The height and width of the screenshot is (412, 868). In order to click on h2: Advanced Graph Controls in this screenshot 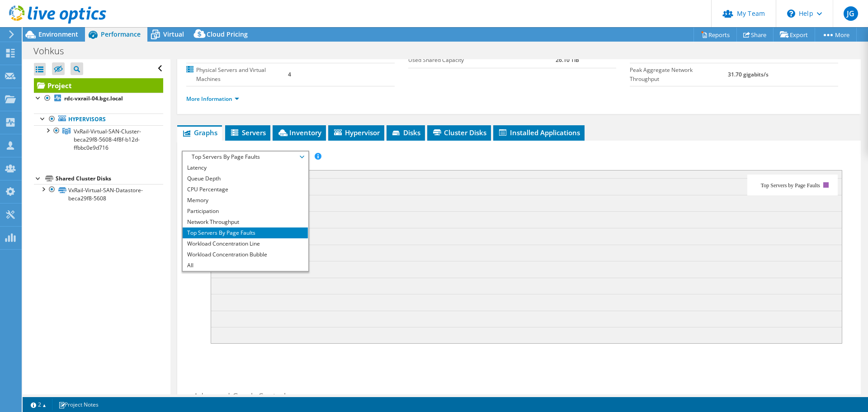, I will do `click(236, 396)`.